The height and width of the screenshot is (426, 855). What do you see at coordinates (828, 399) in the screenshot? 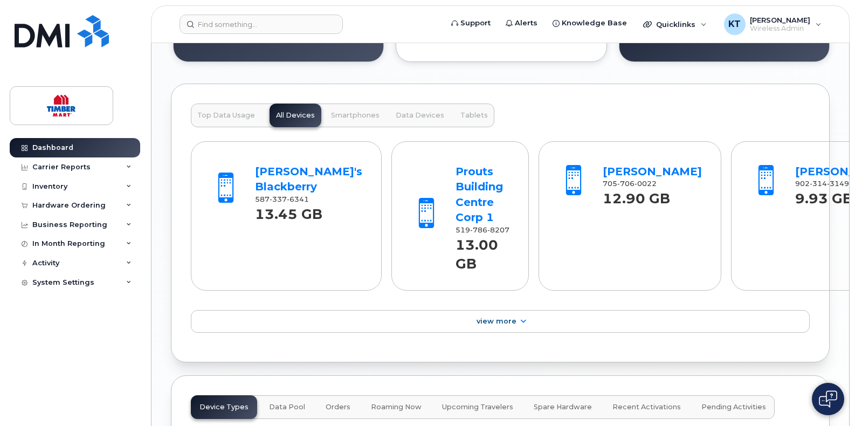
I see `img: Open chat` at bounding box center [828, 399].